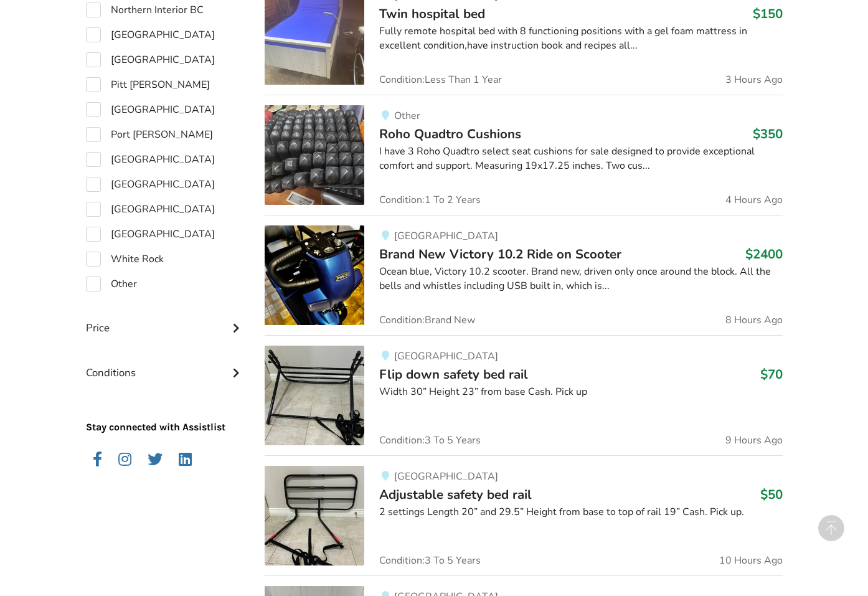 This screenshot has height=596, width=868. Describe the element at coordinates (523, 154) in the screenshot. I see `a: mobility-roho quadtro cushionsOtherRoho Quadtro Cushions$350I have 3 Roho Quadtro select seat cus...` at that location.